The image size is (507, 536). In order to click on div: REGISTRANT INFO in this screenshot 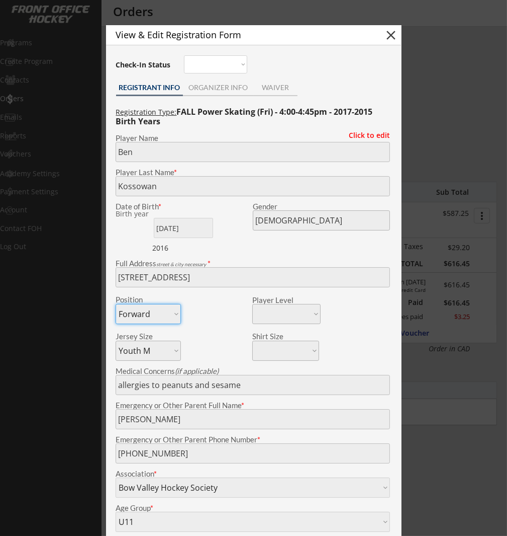, I will do `click(149, 88)`.